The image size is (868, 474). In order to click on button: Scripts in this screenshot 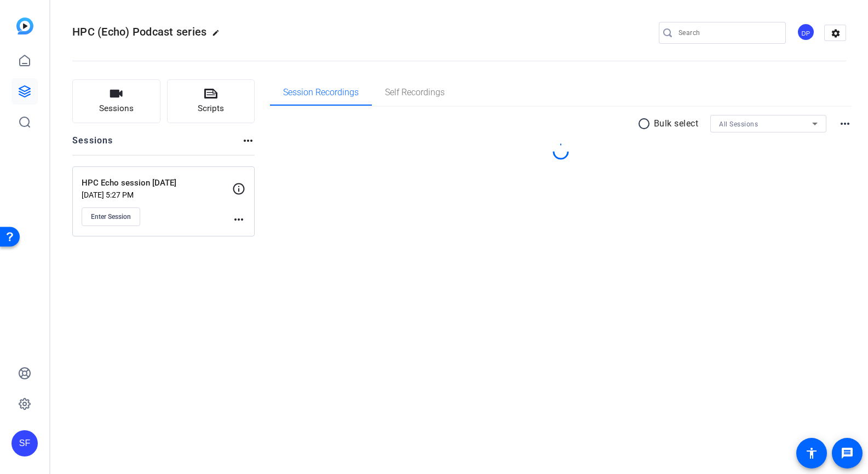, I will do `click(211, 101)`.